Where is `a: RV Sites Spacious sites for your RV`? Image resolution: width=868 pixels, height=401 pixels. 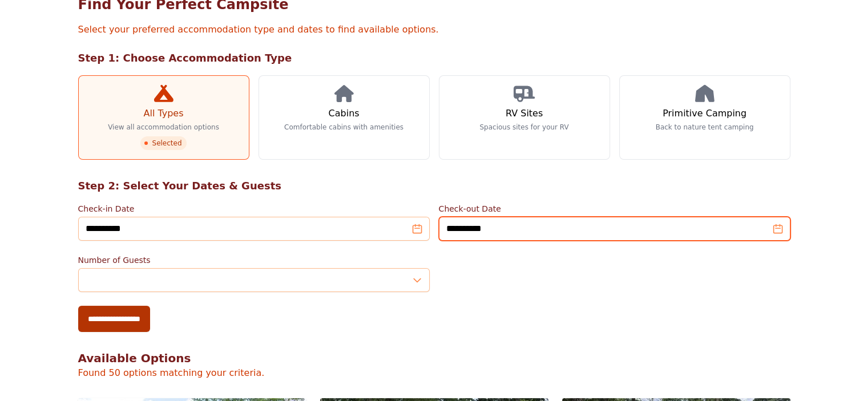 a: RV Sites Spacious sites for your RV is located at coordinates (524, 117).